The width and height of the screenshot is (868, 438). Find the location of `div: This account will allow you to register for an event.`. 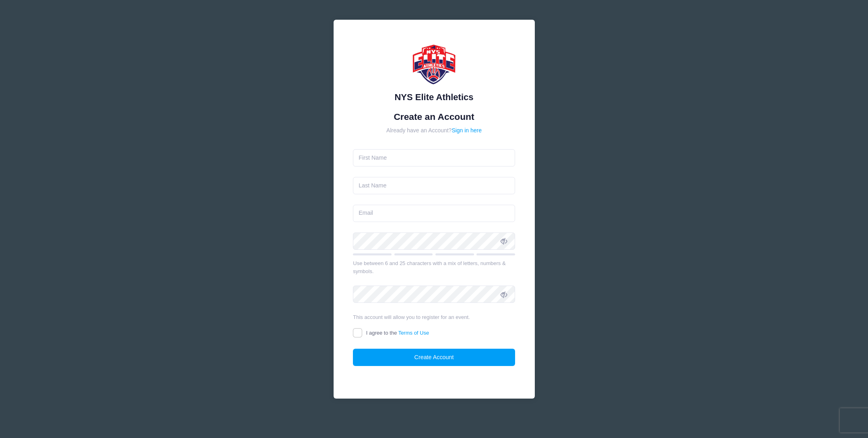

div: This account will allow you to register for an event. is located at coordinates (434, 318).